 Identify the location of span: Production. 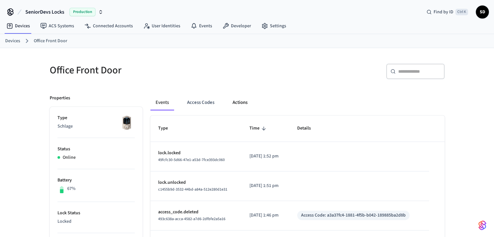
(82, 12).